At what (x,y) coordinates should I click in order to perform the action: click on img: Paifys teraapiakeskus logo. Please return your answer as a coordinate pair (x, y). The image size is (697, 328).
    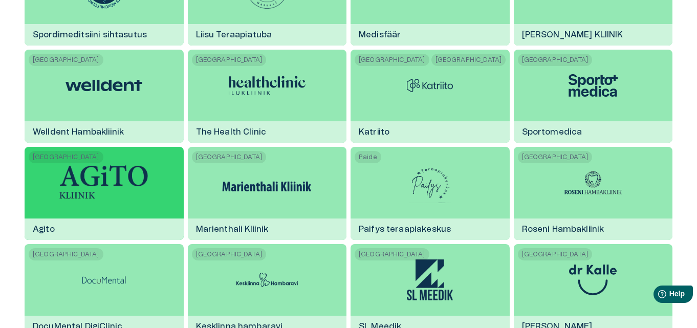
    Looking at the image, I should click on (430, 183).